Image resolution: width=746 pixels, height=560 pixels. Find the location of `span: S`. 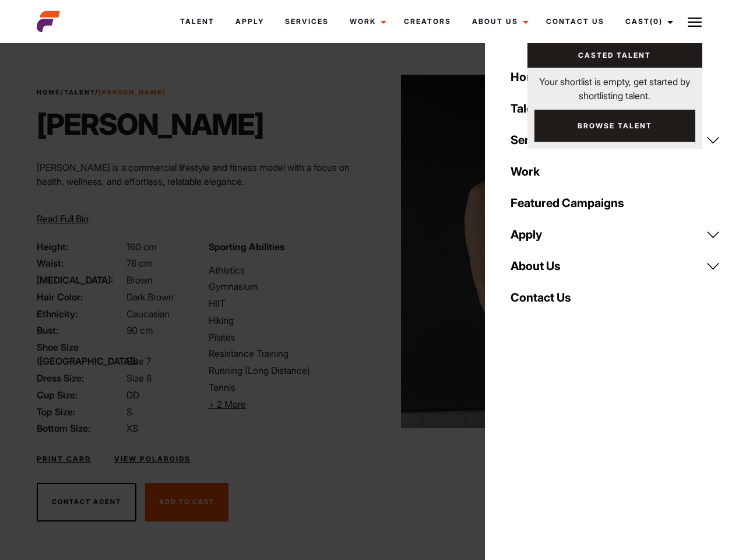

span: S is located at coordinates (130, 412).